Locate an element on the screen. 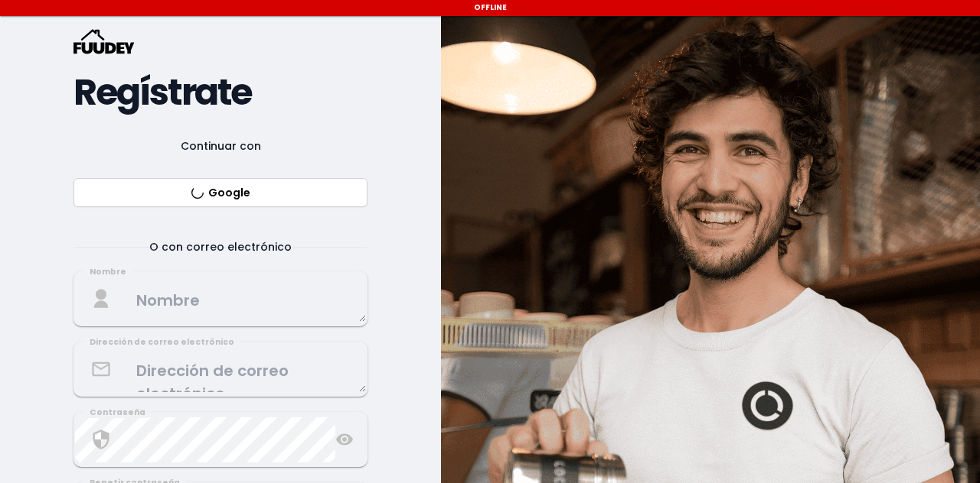 The image size is (980, 483). span: Continuar con is located at coordinates (220, 146).